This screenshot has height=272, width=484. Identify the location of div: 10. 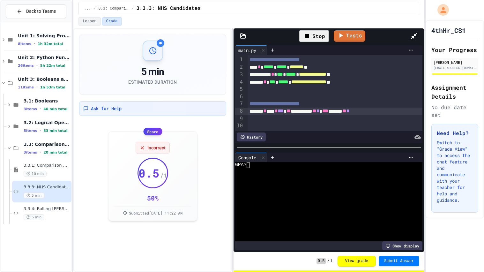
(239, 126).